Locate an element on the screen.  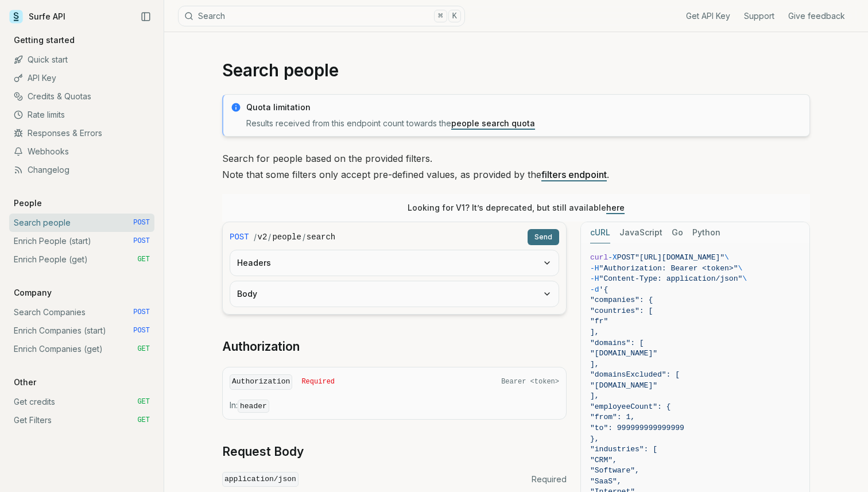
p: Results received from this endpoint count towards the is located at coordinates (524, 123).